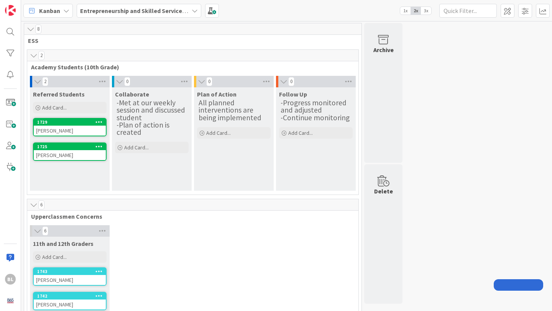  What do you see at coordinates (315, 118) in the screenshot?
I see `span: -Continue monitoring` at bounding box center [315, 118].